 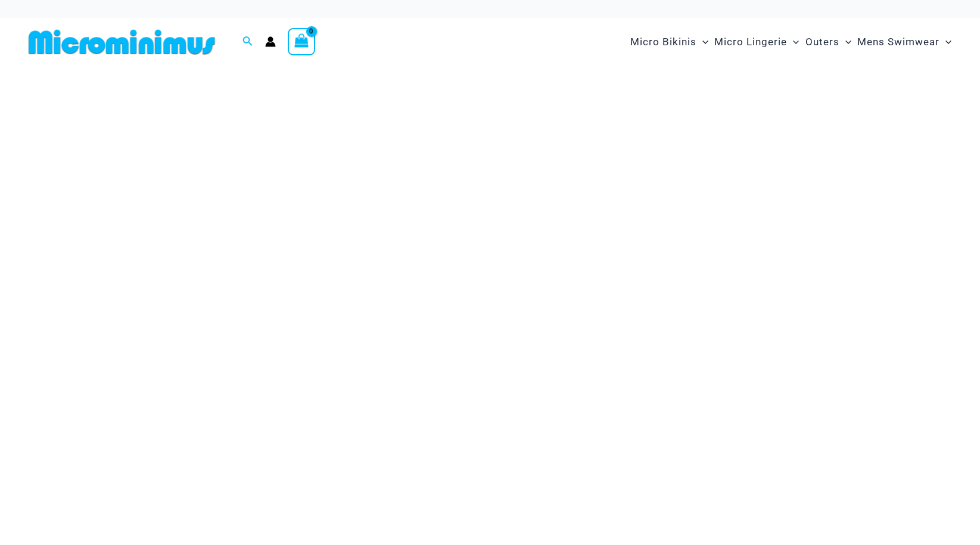 I want to click on a: Account icon link, so click(x=271, y=41).